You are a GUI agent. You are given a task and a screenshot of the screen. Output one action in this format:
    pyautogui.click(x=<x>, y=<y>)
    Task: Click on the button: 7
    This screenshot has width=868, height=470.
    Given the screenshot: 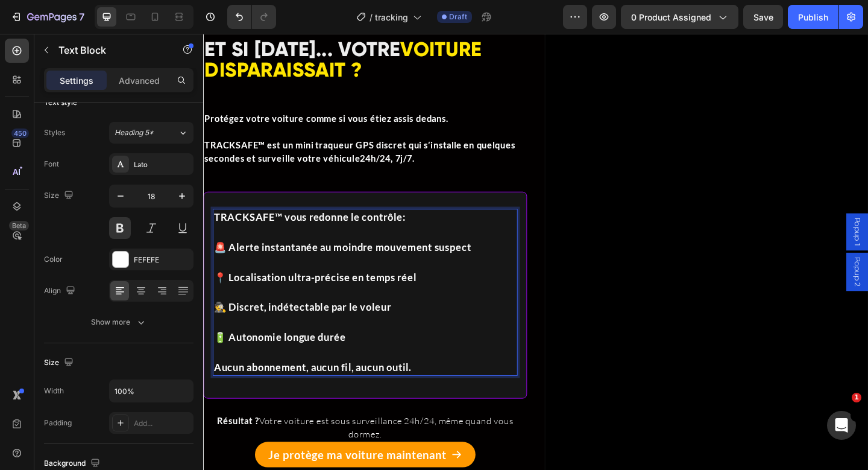 What is the action you would take?
    pyautogui.click(x=47, y=17)
    